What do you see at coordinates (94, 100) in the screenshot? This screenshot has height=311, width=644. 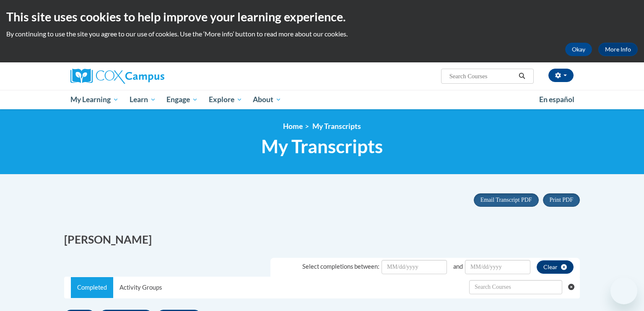 I see `span: My Learning` at bounding box center [94, 100].